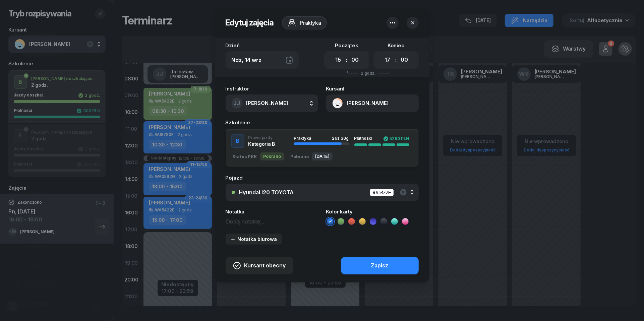 The height and width of the screenshot is (321, 644). What do you see at coordinates (380, 266) in the screenshot?
I see `button: Zapisz` at bounding box center [380, 266].